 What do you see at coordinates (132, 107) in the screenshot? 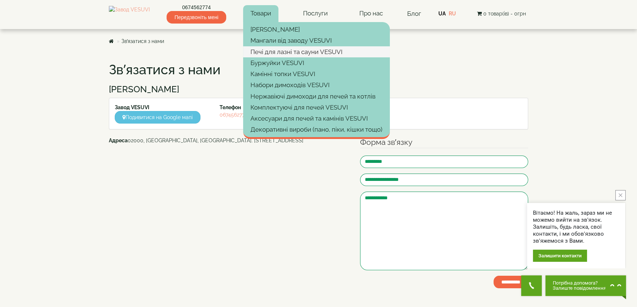
I see `strong: Завод VESUVI` at bounding box center [132, 107].